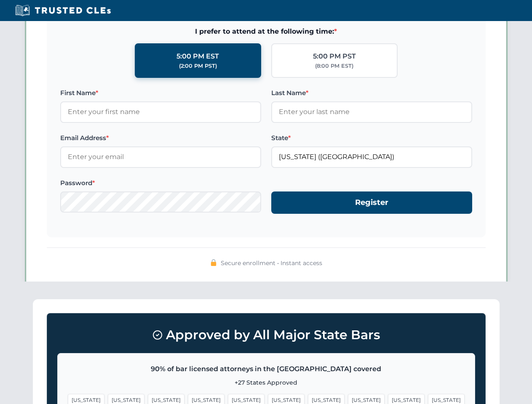 This screenshot has height=404, width=532. Describe the element at coordinates (161, 157) in the screenshot. I see `input: Enter your email` at that location.